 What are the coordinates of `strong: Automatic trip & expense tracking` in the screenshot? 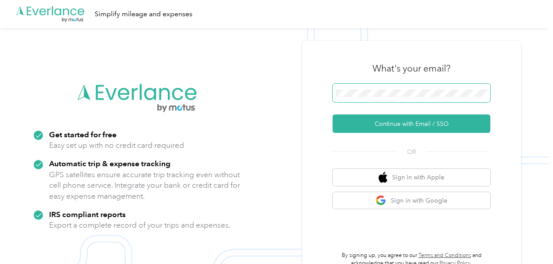 It's located at (109, 163).